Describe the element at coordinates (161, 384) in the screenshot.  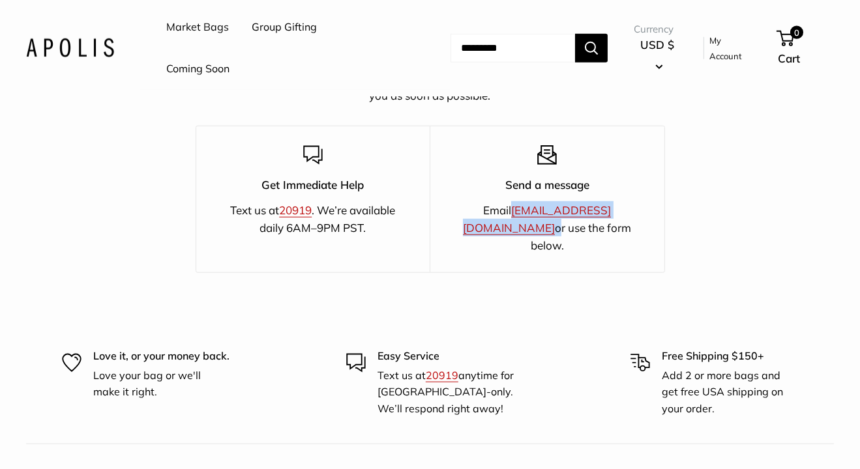
I see `p: Love your bag or we'll make it right.` at that location.